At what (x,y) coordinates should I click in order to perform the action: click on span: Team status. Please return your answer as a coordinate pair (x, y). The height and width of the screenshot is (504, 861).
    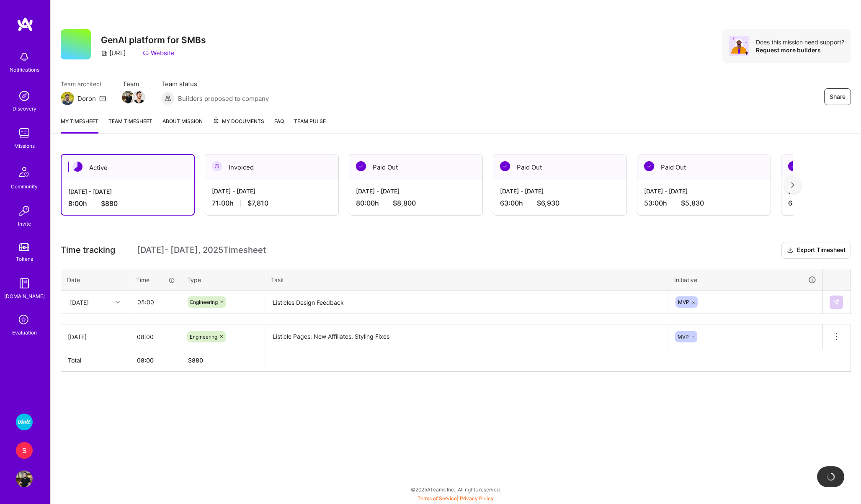
    Looking at the image, I should click on (215, 84).